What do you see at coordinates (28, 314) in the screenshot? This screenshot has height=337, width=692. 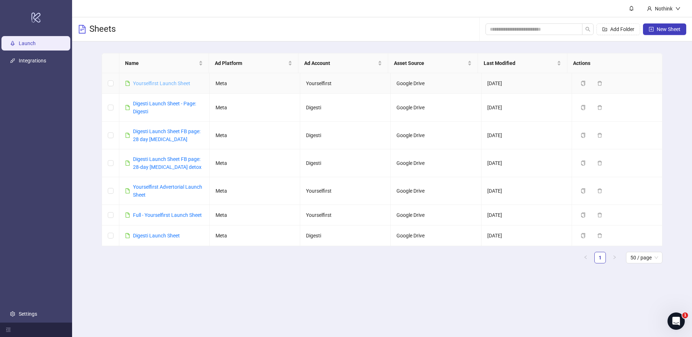 I see `a: Settings` at bounding box center [28, 314].